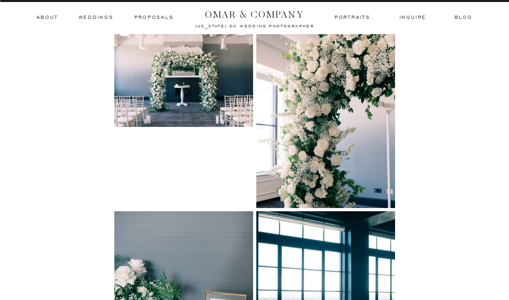  I want to click on a: Proposals, so click(154, 18).